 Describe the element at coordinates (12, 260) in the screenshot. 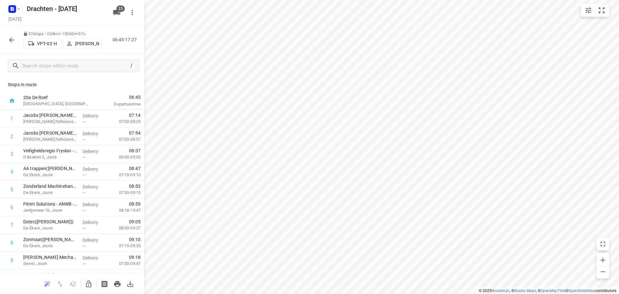

I see `div: 9` at that location.